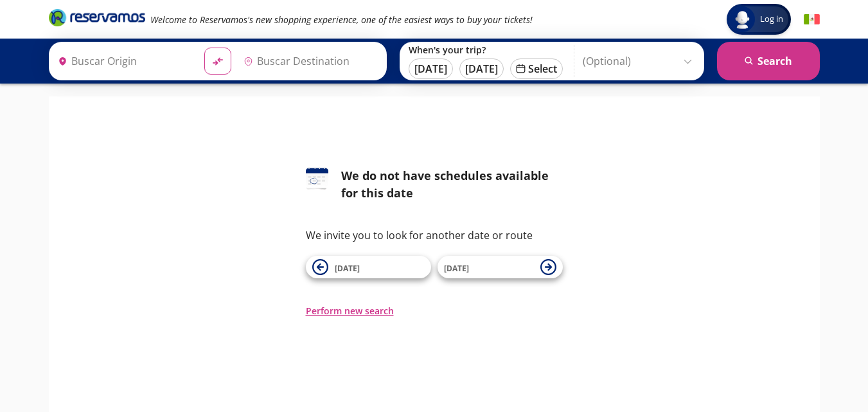 The image size is (868, 412). What do you see at coordinates (309, 61) in the screenshot?
I see `input: Buscar Destination` at bounding box center [309, 61].